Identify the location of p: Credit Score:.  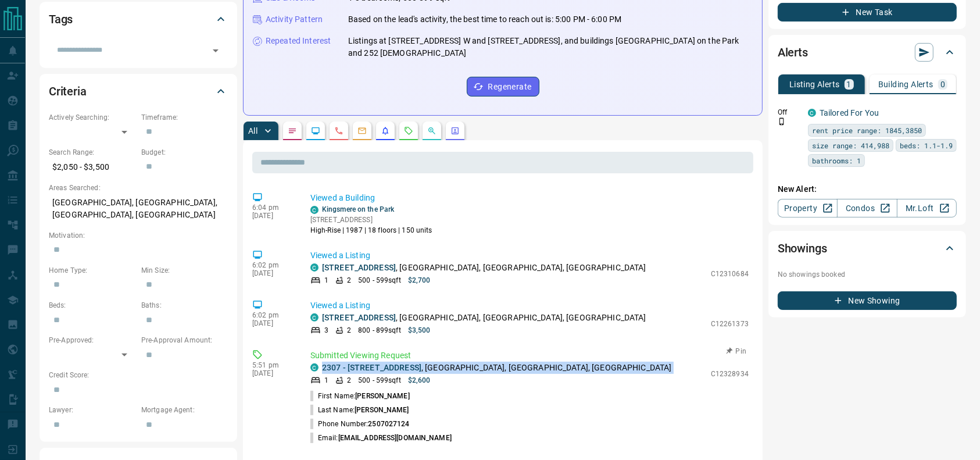
(138, 375).